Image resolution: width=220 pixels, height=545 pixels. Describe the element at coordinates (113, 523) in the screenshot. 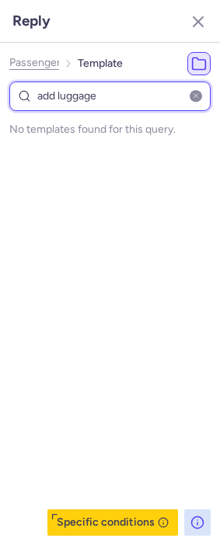

I see `button: Specific conditions` at that location.